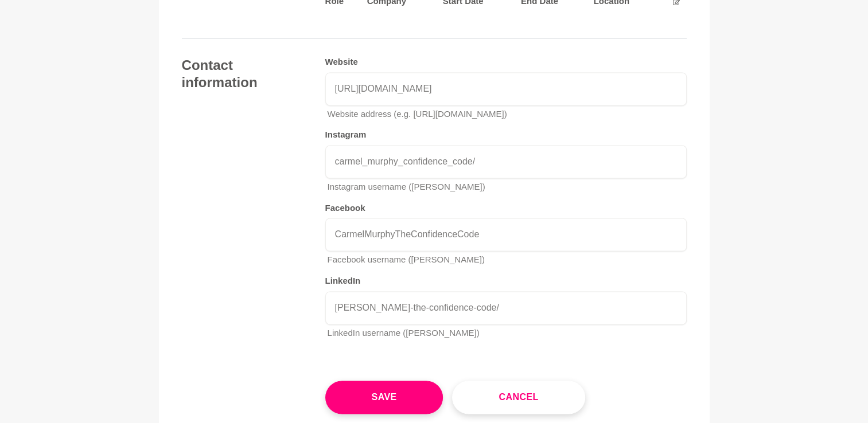 This screenshot has height=423, width=868. What do you see at coordinates (506, 62) in the screenshot?
I see `h5: Website` at bounding box center [506, 62].